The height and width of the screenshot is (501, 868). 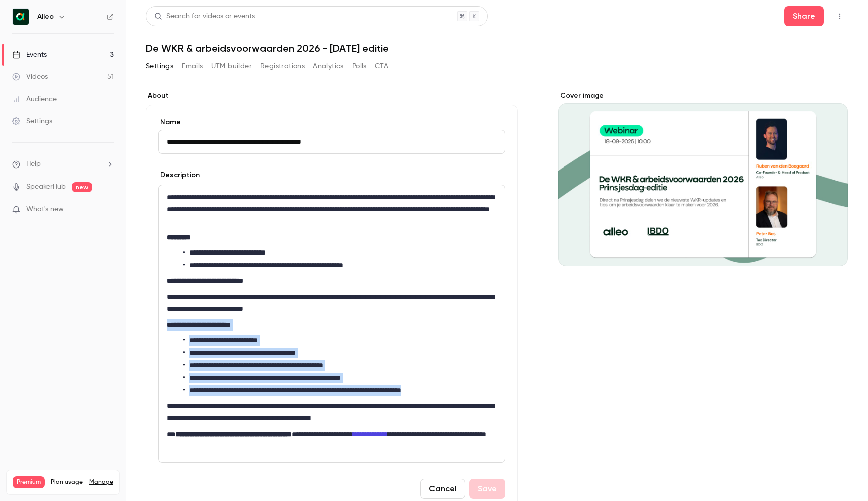 I want to click on a: Manage, so click(x=101, y=482).